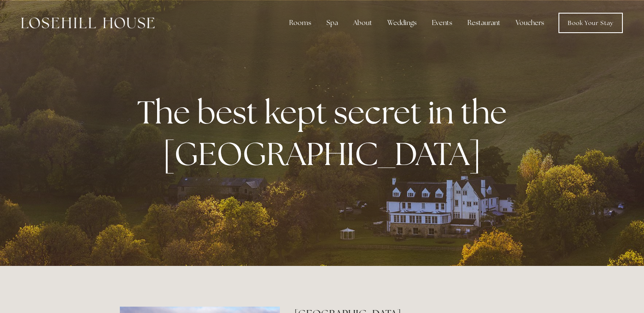 Image resolution: width=644 pixels, height=313 pixels. I want to click on div: Events, so click(442, 23).